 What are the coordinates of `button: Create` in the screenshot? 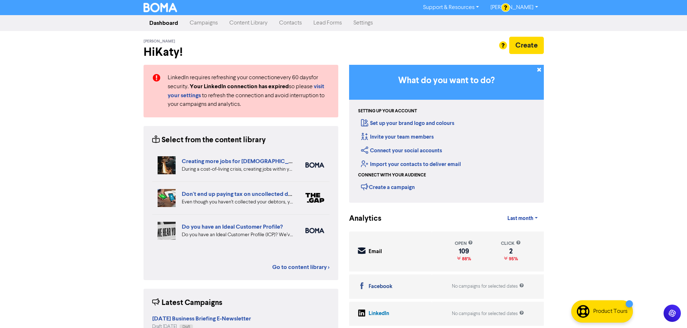 It's located at (526, 45).